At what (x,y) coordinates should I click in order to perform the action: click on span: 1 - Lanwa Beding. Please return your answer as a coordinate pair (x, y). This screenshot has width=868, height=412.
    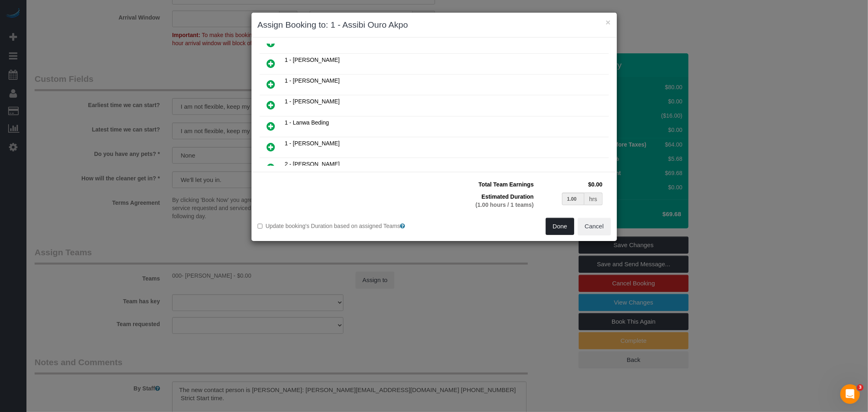
    Looking at the image, I should click on (307, 123).